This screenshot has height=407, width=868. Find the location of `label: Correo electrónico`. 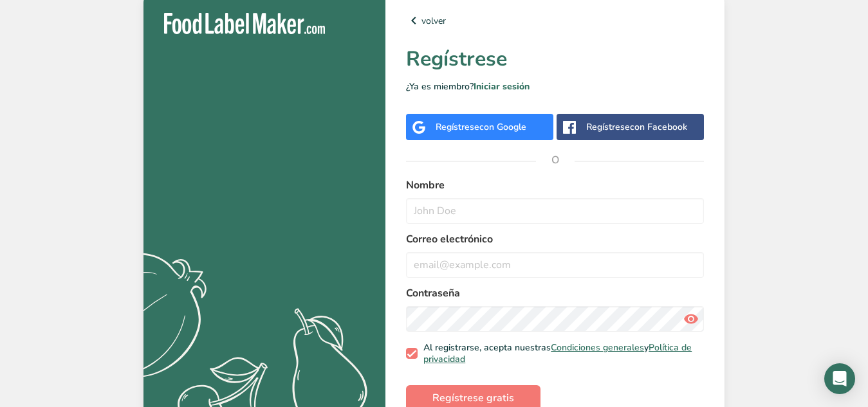

label: Correo electrónico is located at coordinates (555, 239).